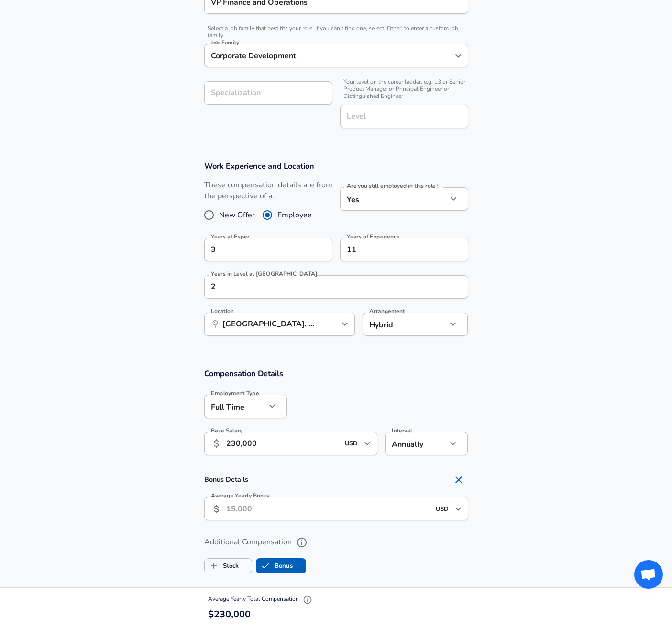  What do you see at coordinates (336, 32) in the screenshot?
I see `span: Select a job family that best fits your role. If you can't find one, select 'Other' to enter a cu...` at bounding box center [336, 32].